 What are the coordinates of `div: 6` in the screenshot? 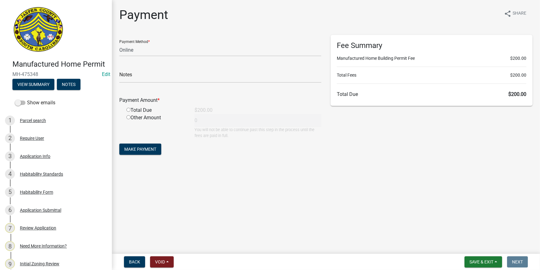 It's located at (10, 210).